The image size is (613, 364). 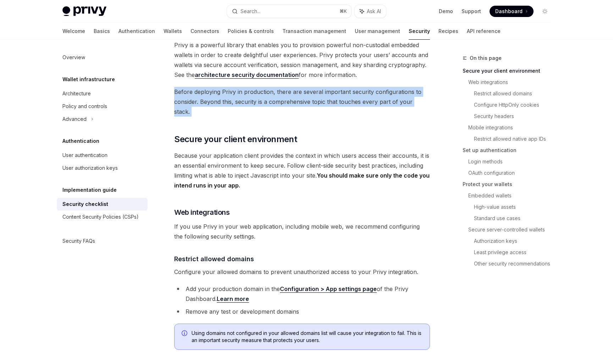 I want to click on a: Login methods, so click(x=512, y=161).